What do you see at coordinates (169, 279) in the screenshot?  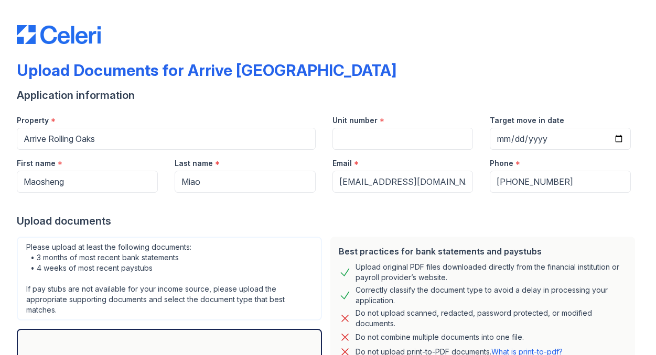 I see `div: Please upload at least the following documents: • 3 months of most recent bank statements • 4 wee...` at bounding box center [169, 279].